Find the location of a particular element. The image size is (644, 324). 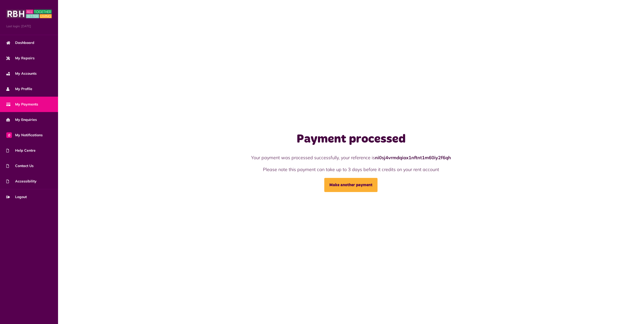

h1: Payment processed is located at coordinates (351, 139).